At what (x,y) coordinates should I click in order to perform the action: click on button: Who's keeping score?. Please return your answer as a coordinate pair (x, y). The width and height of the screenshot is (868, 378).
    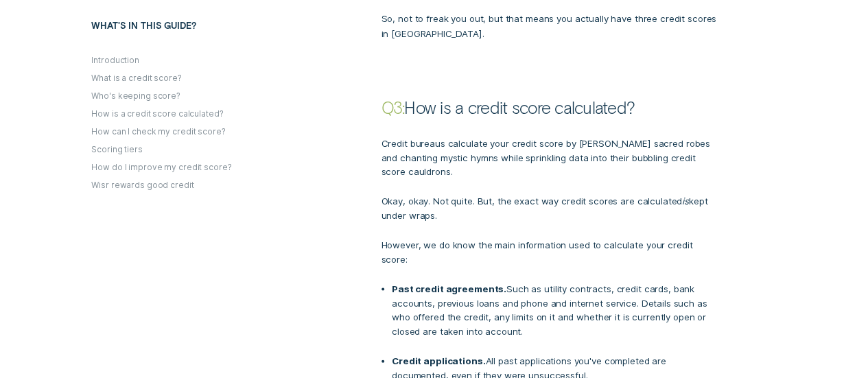
    Looking at the image, I should click on (136, 95).